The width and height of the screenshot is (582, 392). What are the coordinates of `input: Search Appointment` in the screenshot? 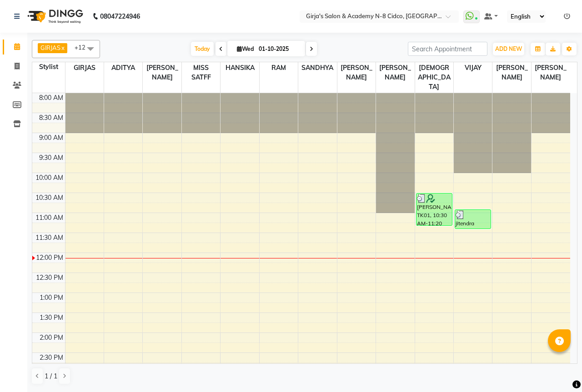 It's located at (448, 49).